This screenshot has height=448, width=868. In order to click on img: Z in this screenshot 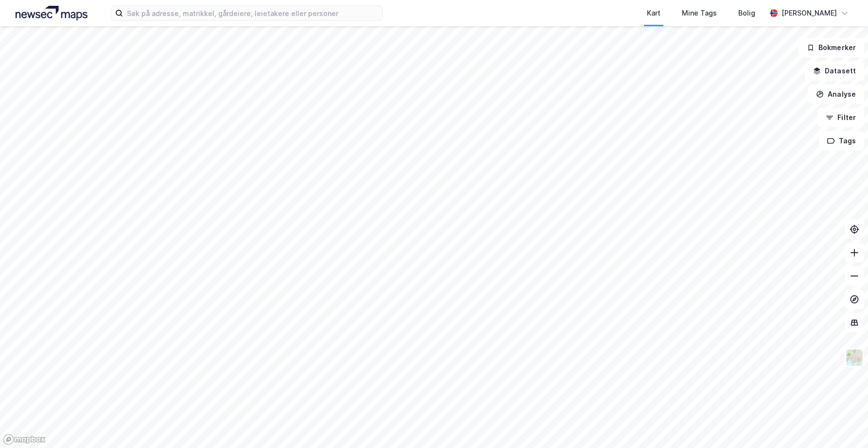, I will do `click(855, 358)`.